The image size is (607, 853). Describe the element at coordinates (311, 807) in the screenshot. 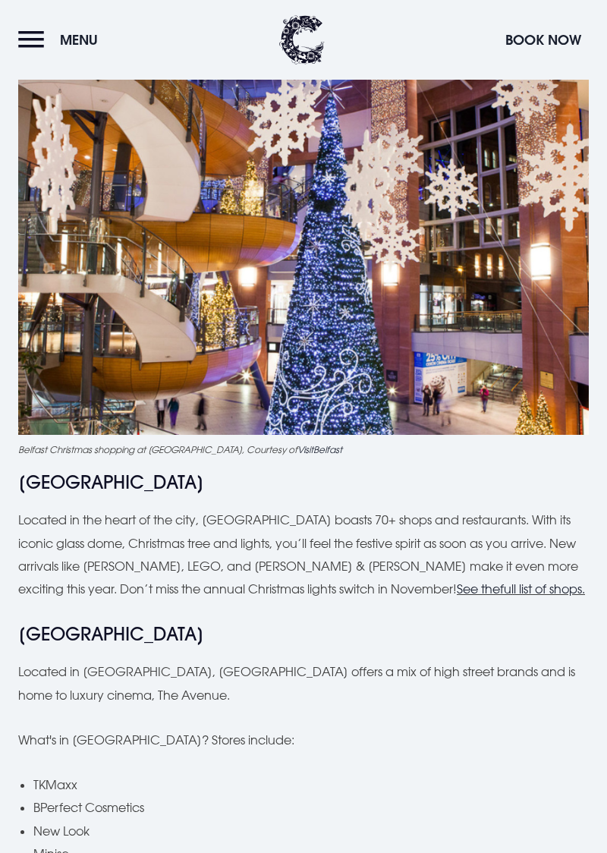

I see `li: BPerfect Cosmetics` at that location.